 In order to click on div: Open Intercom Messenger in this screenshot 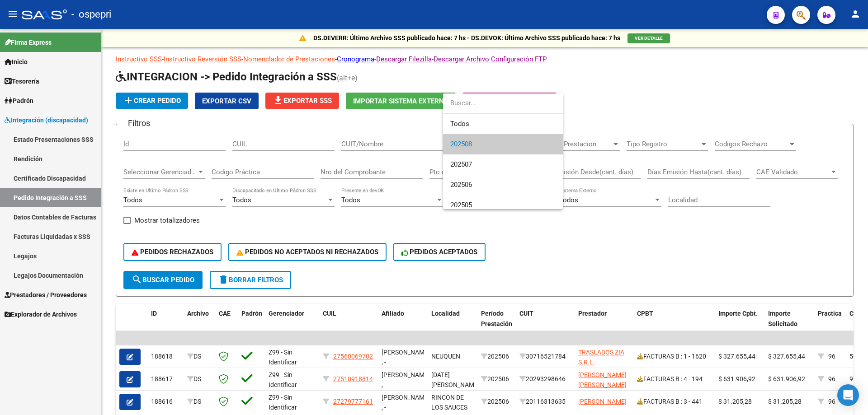, I will do `click(848, 395)`.